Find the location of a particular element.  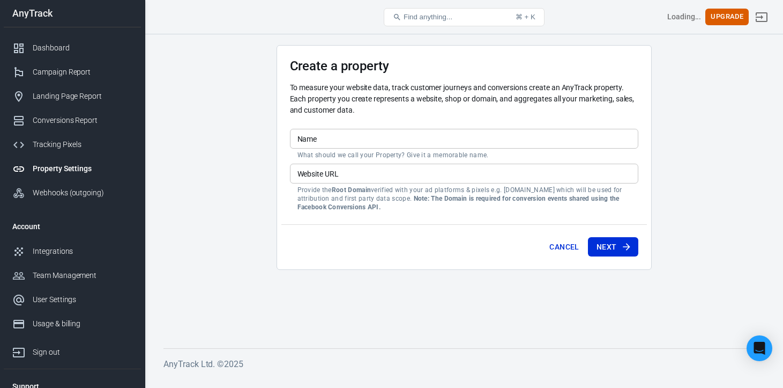

div: Usage & billing is located at coordinates (83, 323).